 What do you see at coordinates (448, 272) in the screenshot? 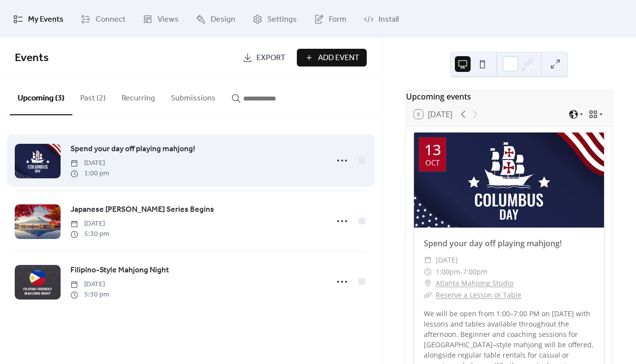
I see `span: 1:00pm` at bounding box center [448, 272].